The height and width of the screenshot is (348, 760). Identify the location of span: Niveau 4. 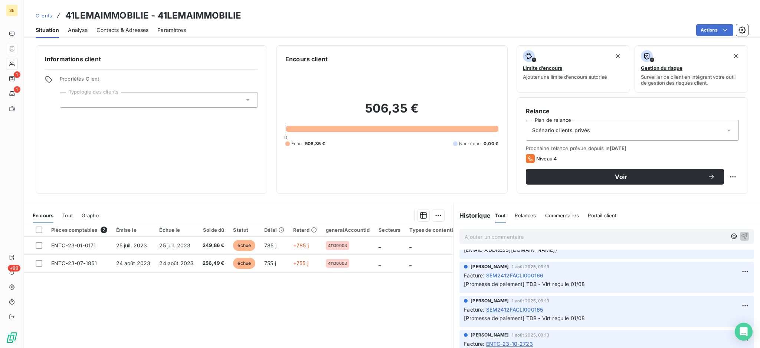
(546, 158).